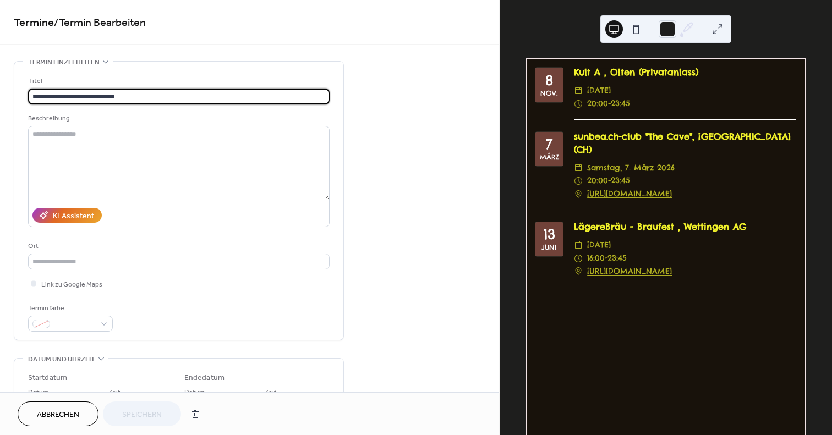 The image size is (832, 435). Describe the element at coordinates (685, 72) in the screenshot. I see `div: Kult A , Olten (Privatanlass)` at that location.